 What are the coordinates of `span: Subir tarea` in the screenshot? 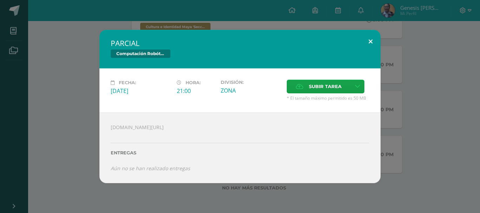 It's located at (325, 86).